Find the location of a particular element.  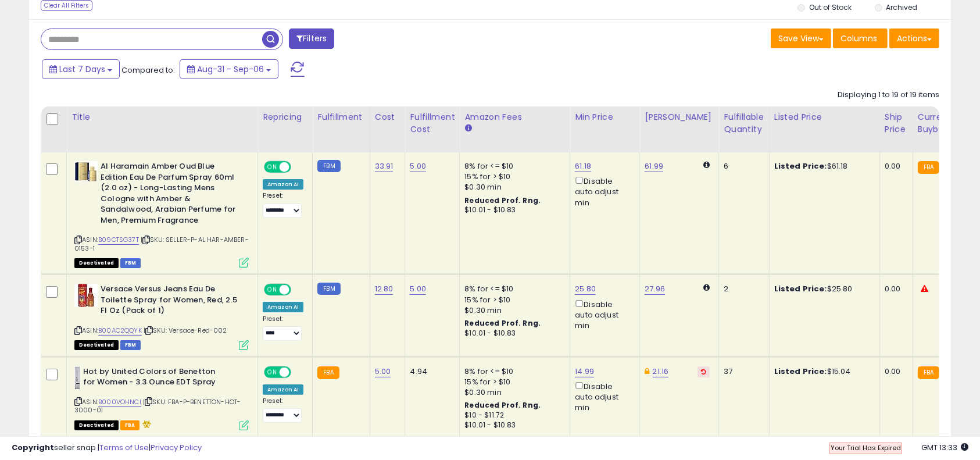

div: 37 is located at coordinates (742, 371).